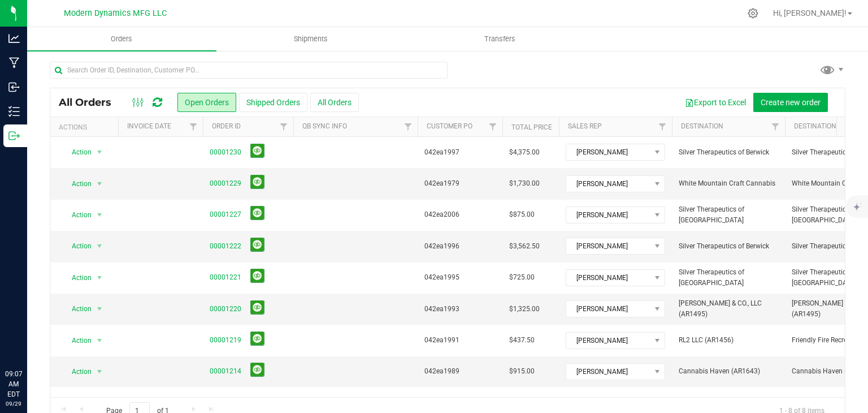 The image size is (868, 413). What do you see at coordinates (521, 277) in the screenshot?
I see `span: $725.00` at bounding box center [521, 277].